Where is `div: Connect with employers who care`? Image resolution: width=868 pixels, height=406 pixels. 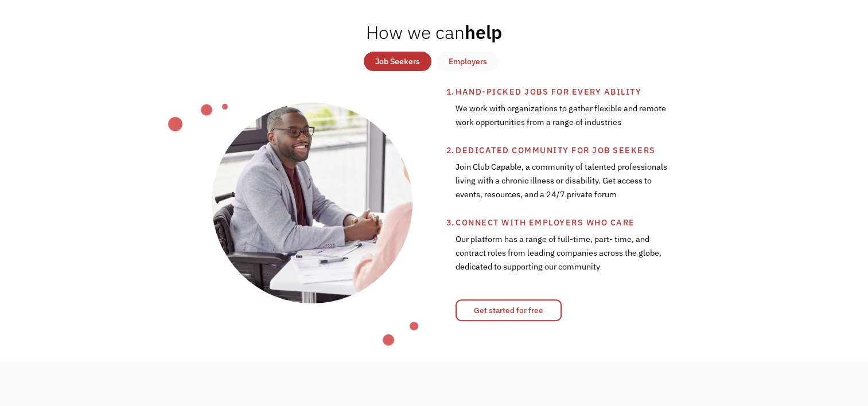 div: Connect with employers who care is located at coordinates (606, 223).